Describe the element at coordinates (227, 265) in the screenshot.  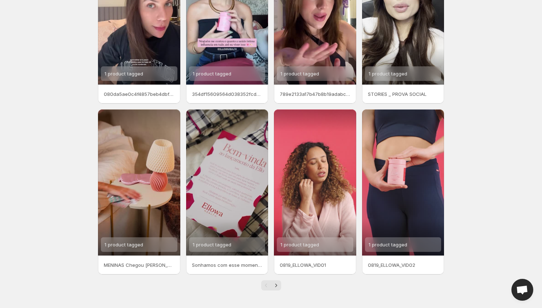
I see `p: Sonhamos com esse momento e ele chegou a Ellowa Health est no ar e junto com ela nosso 1 lanament...` at that location.